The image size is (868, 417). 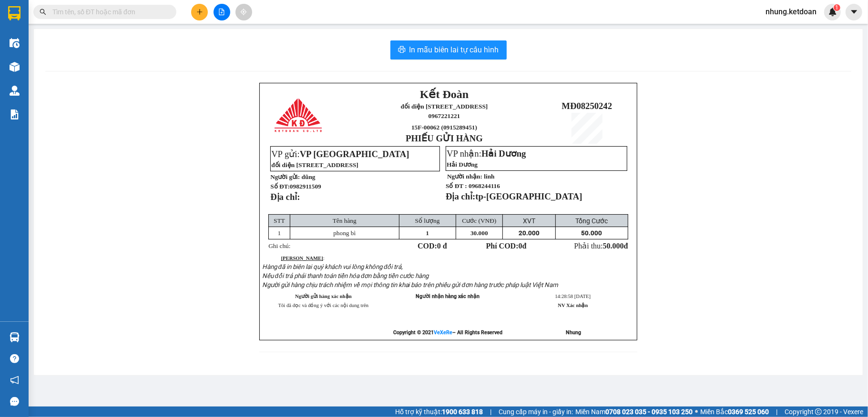 I want to click on span: In mẫu biên lai tự cấu hình, so click(x=454, y=50).